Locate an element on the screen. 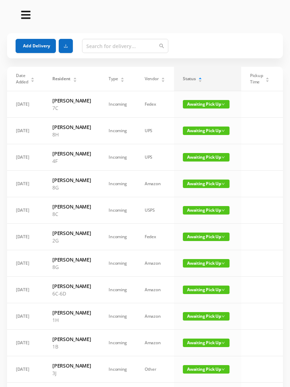  i: icon: search is located at coordinates (161, 46).